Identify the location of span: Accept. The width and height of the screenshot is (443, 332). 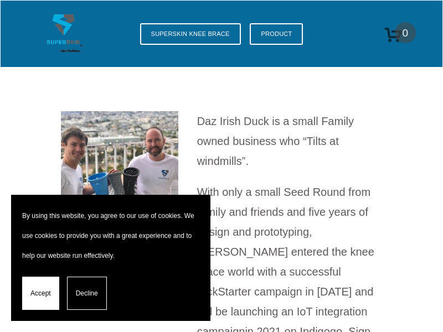
(40, 293).